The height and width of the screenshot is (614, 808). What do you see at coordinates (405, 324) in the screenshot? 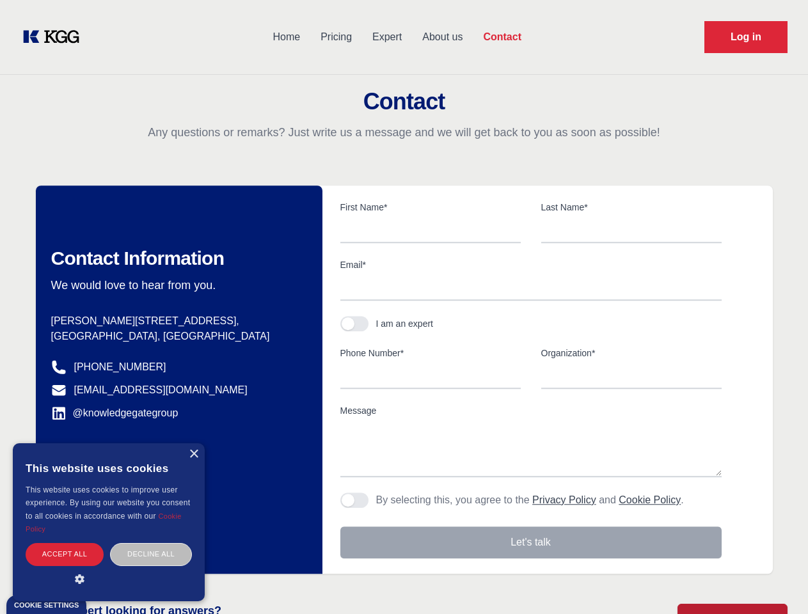
I see `div: I am an expert` at bounding box center [405, 324].